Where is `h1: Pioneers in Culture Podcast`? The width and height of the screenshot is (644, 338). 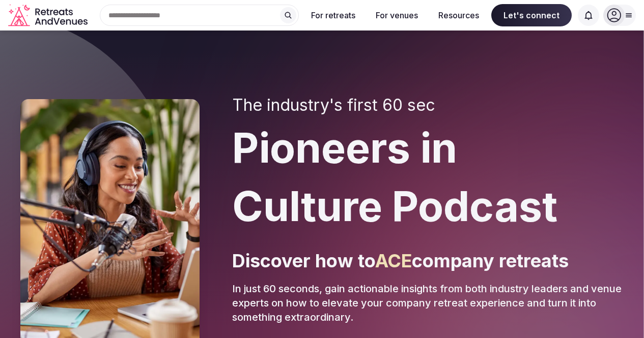 h1: Pioneers in Culture Podcast is located at coordinates (428, 177).